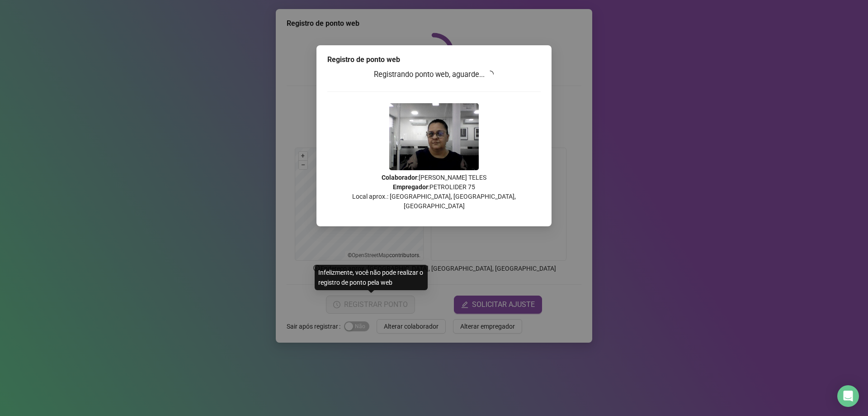 Image resolution: width=868 pixels, height=416 pixels. I want to click on div: Registro de ponto web, so click(434, 60).